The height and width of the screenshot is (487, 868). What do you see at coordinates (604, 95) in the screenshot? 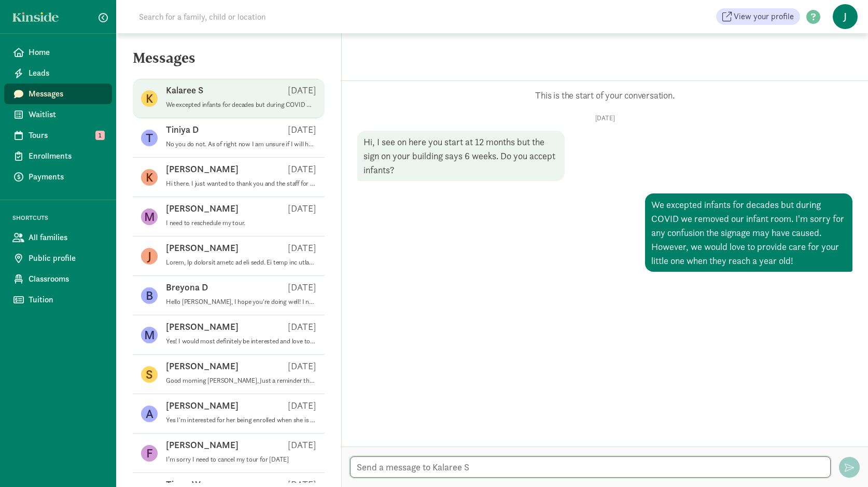
I see `p: This is the start of your conversation.` at bounding box center [604, 95].